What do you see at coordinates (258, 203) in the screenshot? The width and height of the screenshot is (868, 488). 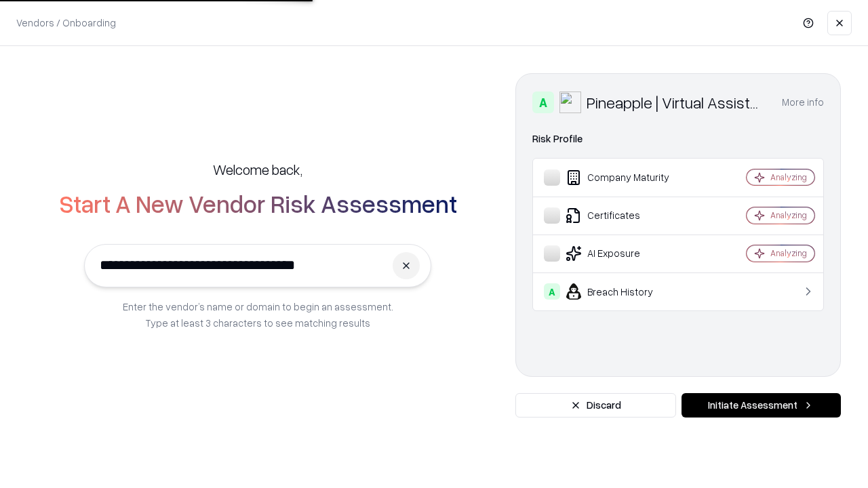 I see `h2: Start A New Vendor Risk Assessment` at bounding box center [258, 203].